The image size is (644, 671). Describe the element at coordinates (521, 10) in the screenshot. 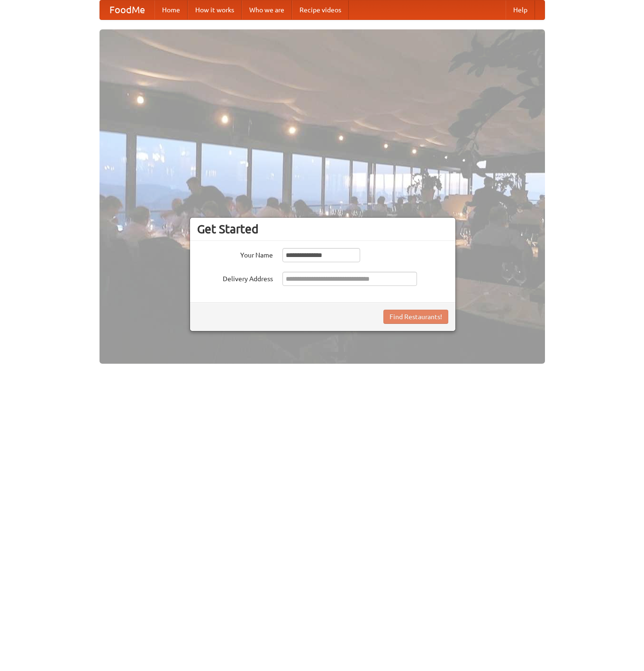

I see `a: Help` at that location.